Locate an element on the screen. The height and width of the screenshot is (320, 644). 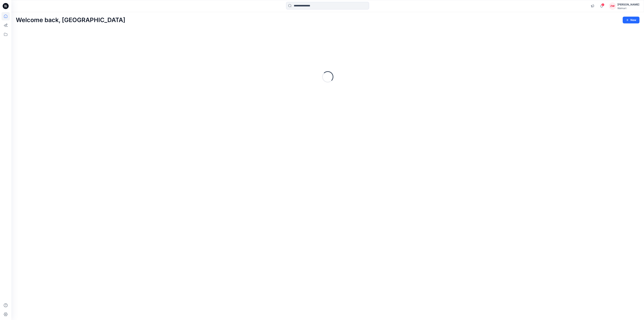
div: ZW is located at coordinates (613, 6).